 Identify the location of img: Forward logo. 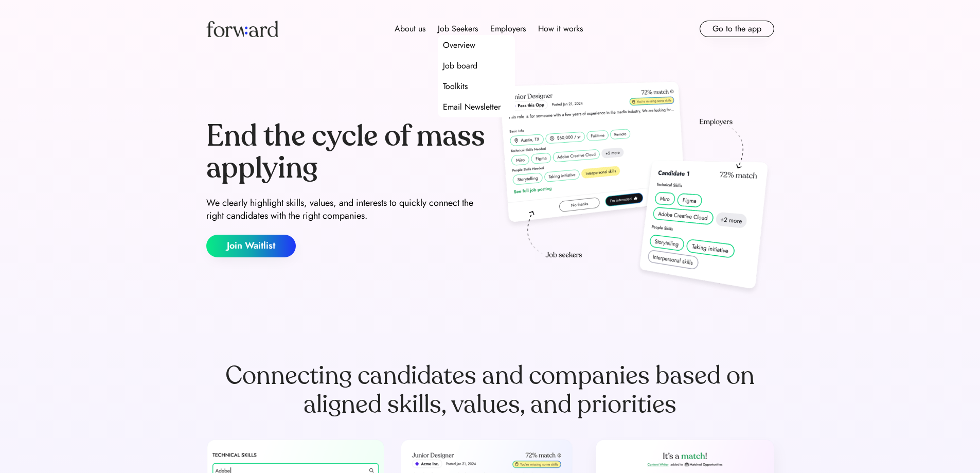
(243, 29).